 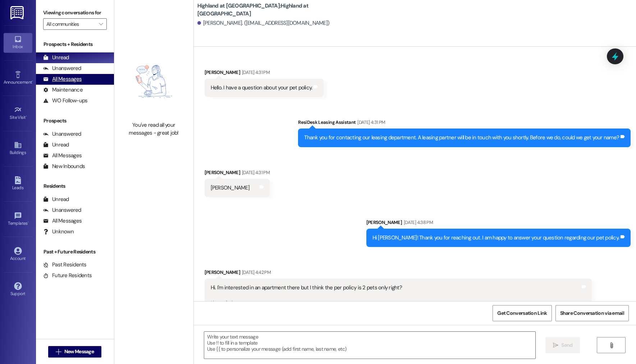 What do you see at coordinates (18, 149) in the screenshot?
I see `a: Buildings` at bounding box center [18, 149].